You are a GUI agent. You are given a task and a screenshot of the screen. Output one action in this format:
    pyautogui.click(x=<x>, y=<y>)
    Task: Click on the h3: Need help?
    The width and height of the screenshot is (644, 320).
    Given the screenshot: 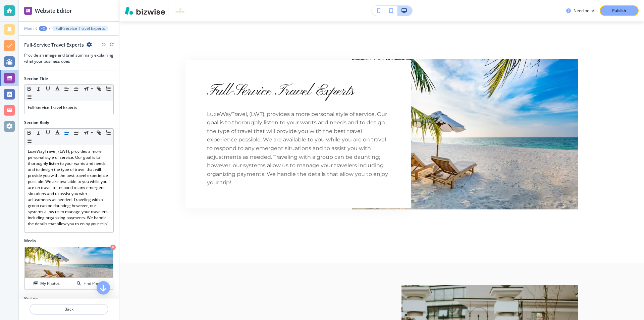 What is the action you would take?
    pyautogui.click(x=584, y=11)
    